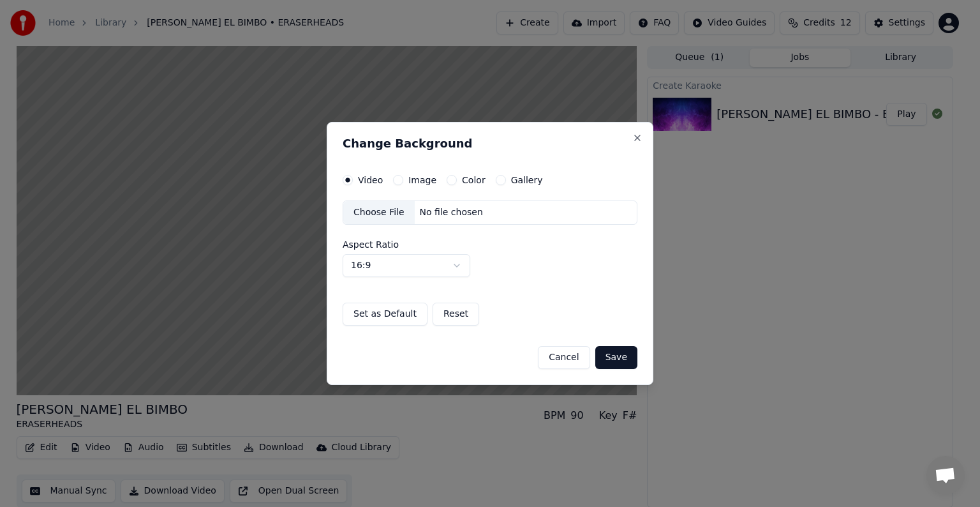 The width and height of the screenshot is (980, 507). Describe the element at coordinates (385, 314) in the screenshot. I see `button: Set as Default` at that location.